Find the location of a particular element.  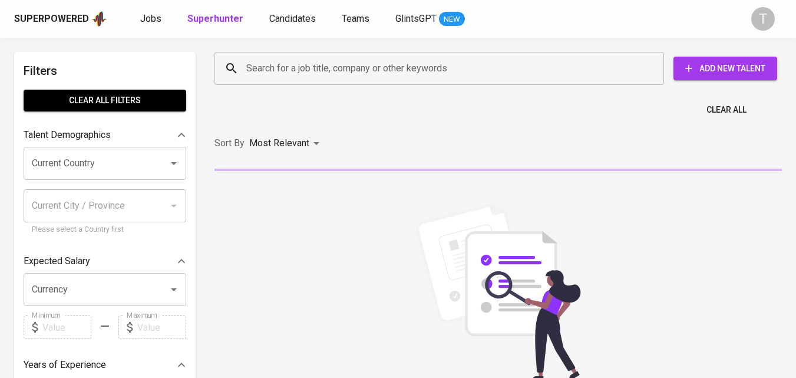

a: Superpoweredapp logo is located at coordinates (61, 19).